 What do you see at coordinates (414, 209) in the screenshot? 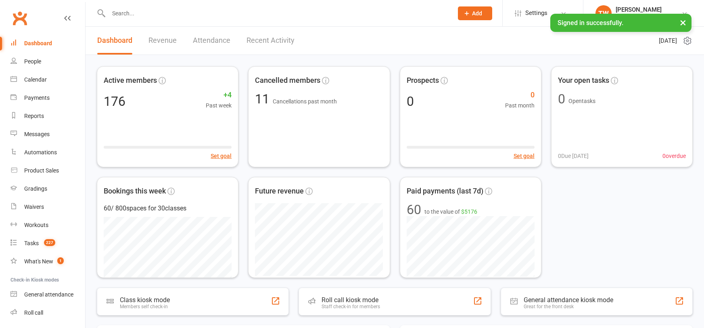
I see `div: 60` at bounding box center [414, 209].